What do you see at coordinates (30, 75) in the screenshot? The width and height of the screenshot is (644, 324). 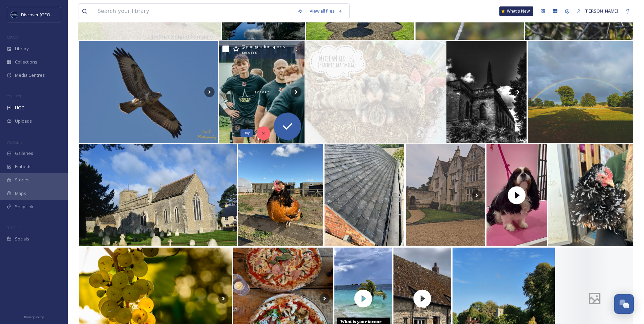 I see `span: Media Centres` at bounding box center [30, 75].